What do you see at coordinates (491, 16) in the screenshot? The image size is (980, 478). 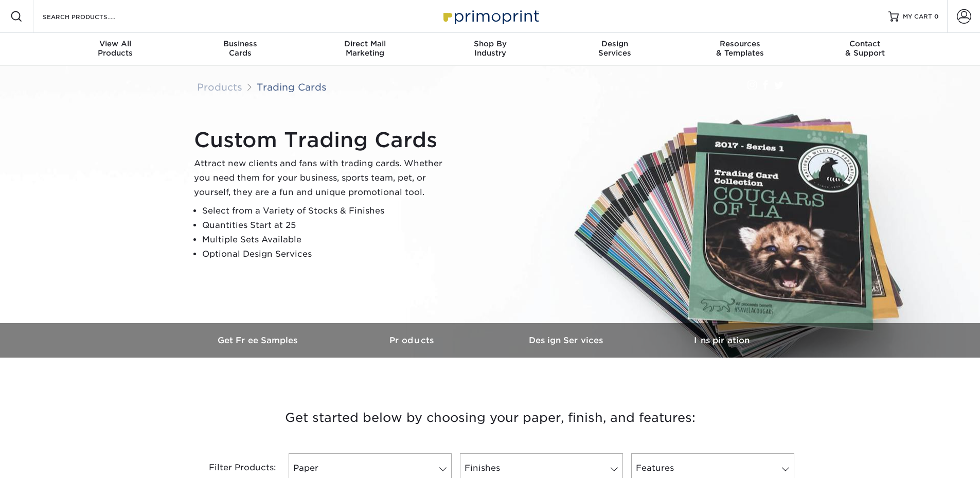 I see `img: Primoprint` at bounding box center [491, 16].